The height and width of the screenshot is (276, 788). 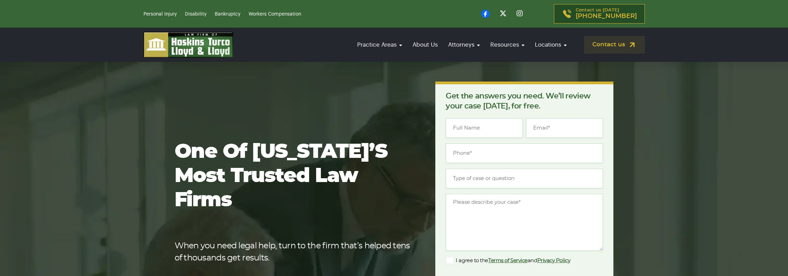 I want to click on input: Phone*, so click(x=524, y=153).